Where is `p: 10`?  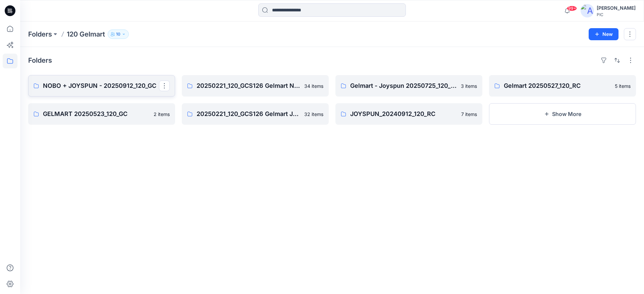 p: 10 is located at coordinates (118, 34).